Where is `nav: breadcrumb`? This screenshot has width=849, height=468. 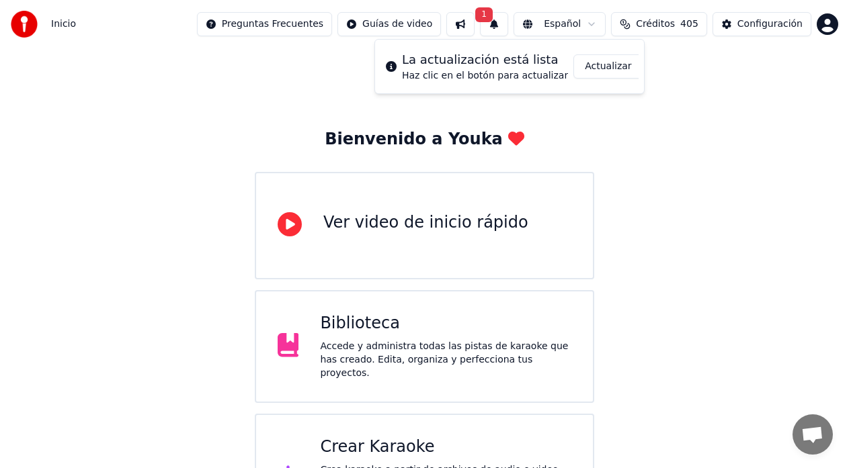
nav: breadcrumb is located at coordinates (63, 24).